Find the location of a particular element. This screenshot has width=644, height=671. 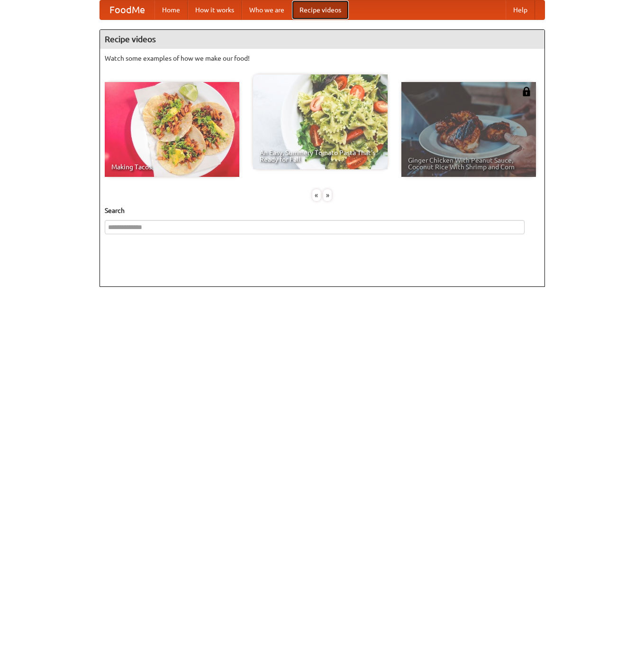

a: FoodMe is located at coordinates (127, 10).